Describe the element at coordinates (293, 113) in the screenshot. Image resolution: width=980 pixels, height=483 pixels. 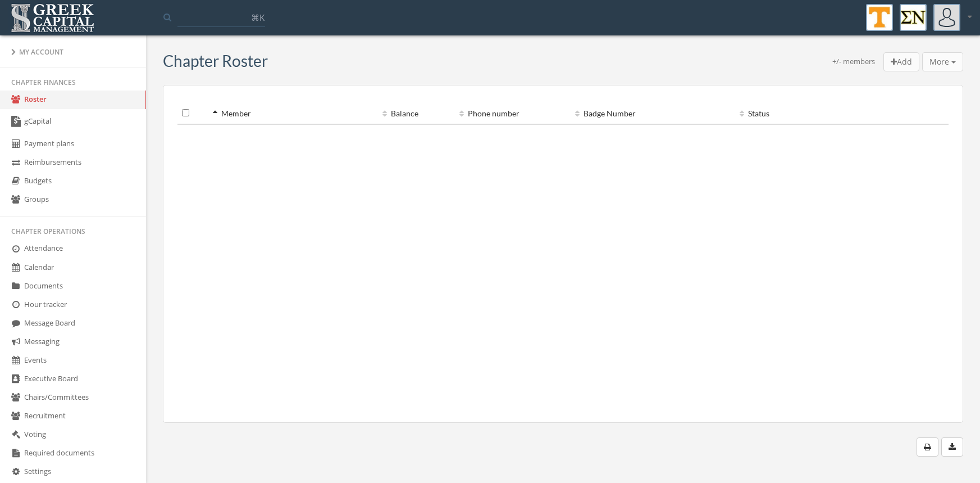
I see `th: Member` at that location.